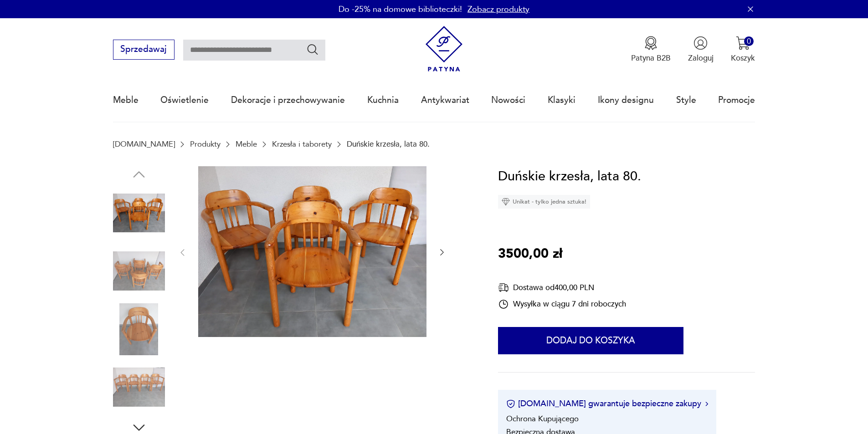 The image size is (868, 434). I want to click on img: Ikona strzałki w prawo, so click(706, 404).